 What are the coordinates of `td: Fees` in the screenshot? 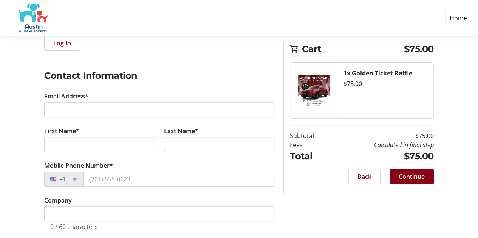 It's located at (310, 145).